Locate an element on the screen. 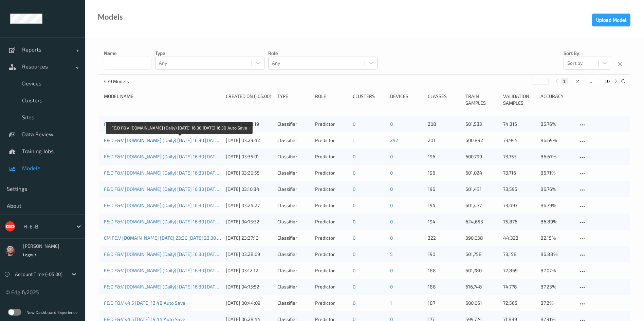 This screenshot has width=644, height=321. p: 201 is located at coordinates (444, 140).